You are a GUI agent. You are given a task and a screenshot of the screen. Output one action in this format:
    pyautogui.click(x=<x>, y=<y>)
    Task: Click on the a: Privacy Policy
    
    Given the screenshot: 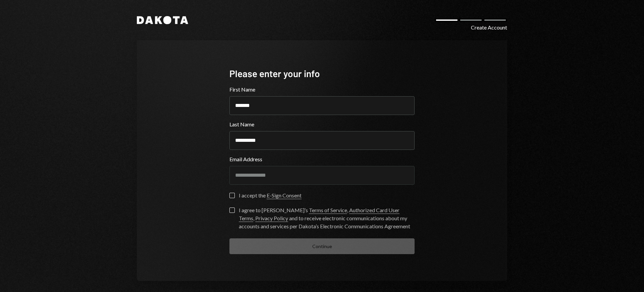 What is the action you would take?
    pyautogui.click(x=272, y=218)
    